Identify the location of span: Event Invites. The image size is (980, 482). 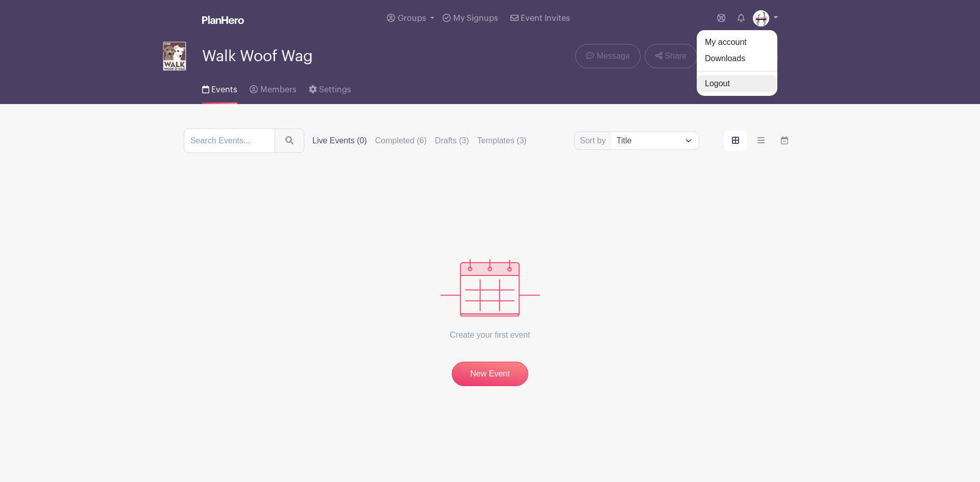
(545, 18).